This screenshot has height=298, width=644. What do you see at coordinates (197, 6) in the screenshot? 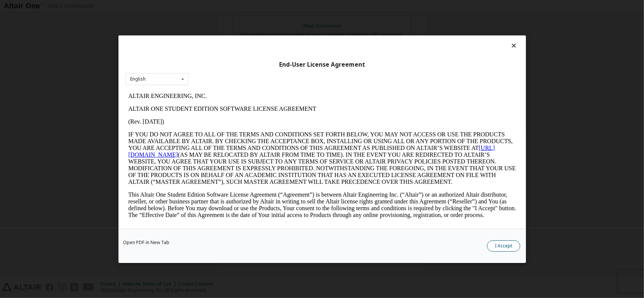
I see `p: ALTAIR ENGINEERING, INC.` at bounding box center [197, 6].